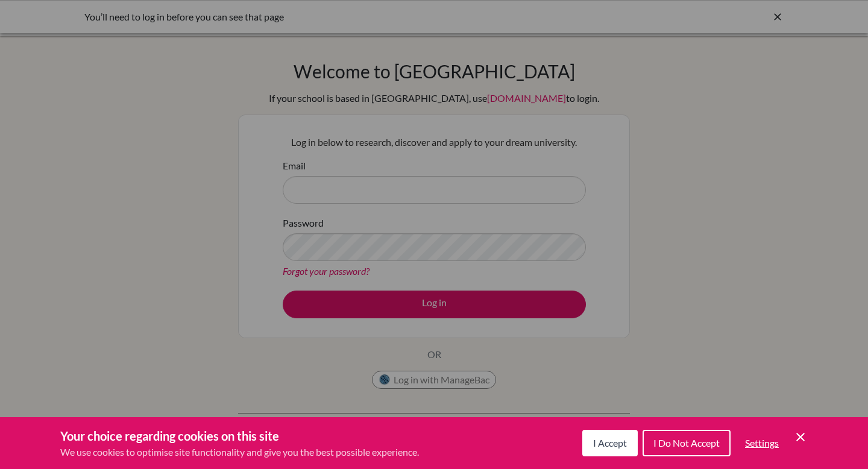 The image size is (868, 469). I want to click on button: I Accept, so click(610, 443).